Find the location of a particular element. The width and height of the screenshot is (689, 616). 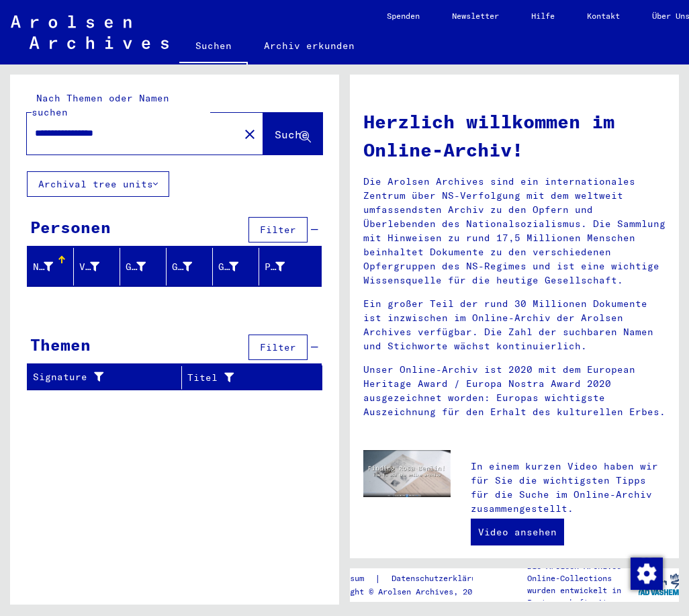

span: Suche is located at coordinates (292, 134).